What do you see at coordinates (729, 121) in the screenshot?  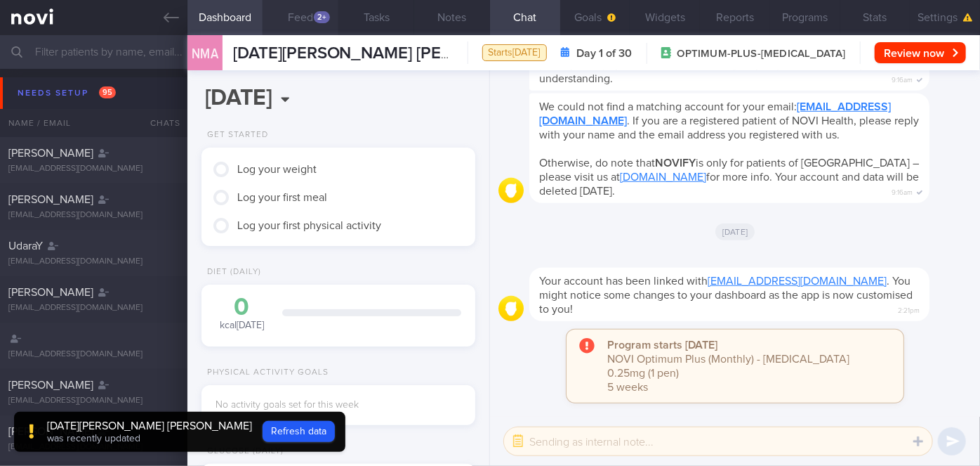 I see `span: We could not find a matching account for your email: . If you are a registered patient of NOVI He...` at bounding box center [729, 121].